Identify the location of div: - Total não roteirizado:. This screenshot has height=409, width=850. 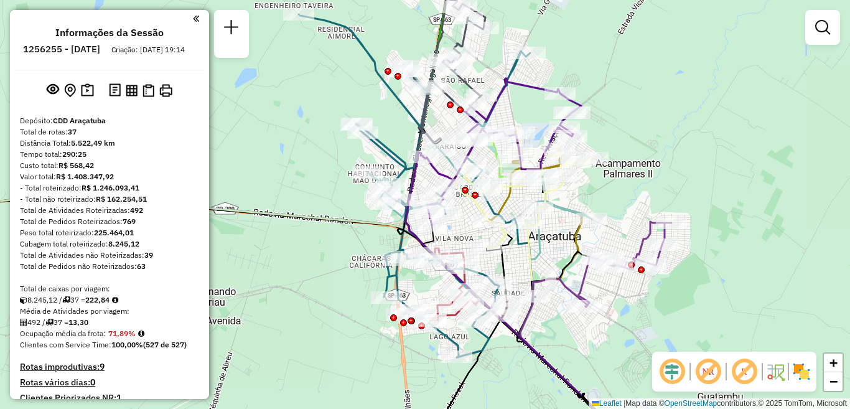
(110, 199).